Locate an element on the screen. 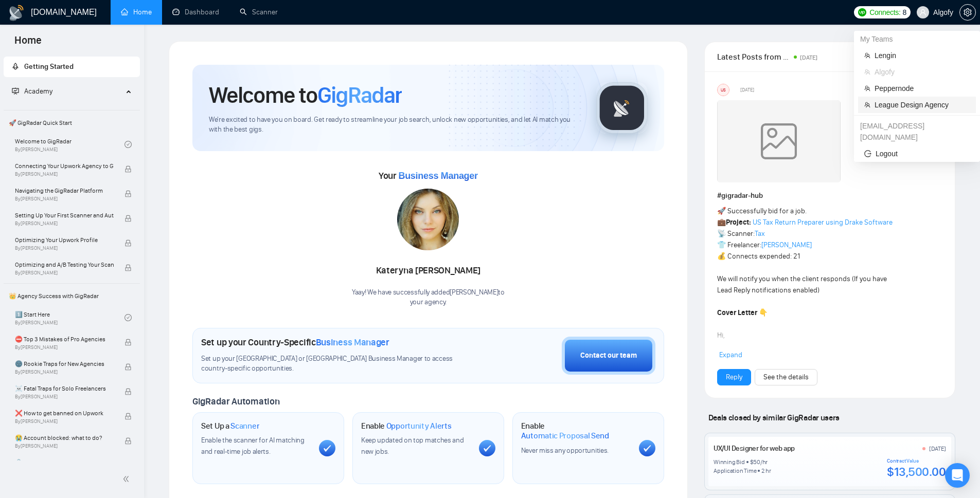 Image resolution: width=980 pixels, height=498 pixels. span: Latest Posts from the GigRadar Community is located at coordinates (754, 57).